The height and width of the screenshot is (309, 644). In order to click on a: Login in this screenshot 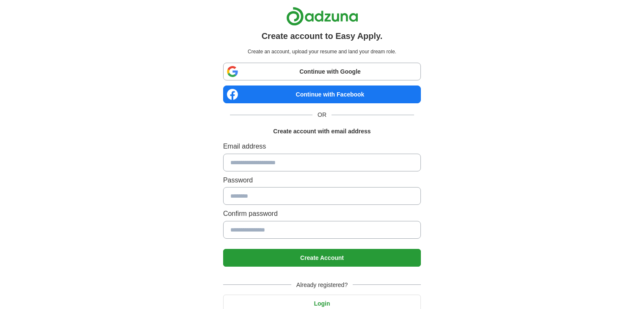, I will do `click(322, 304)`.